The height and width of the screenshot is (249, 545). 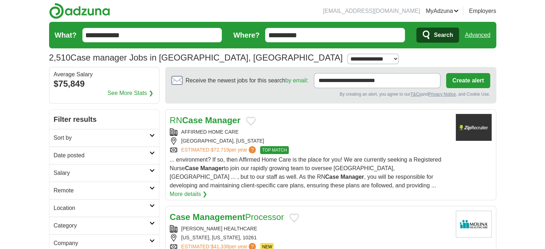 What do you see at coordinates (468, 81) in the screenshot?
I see `button: Create alert` at bounding box center [468, 81].